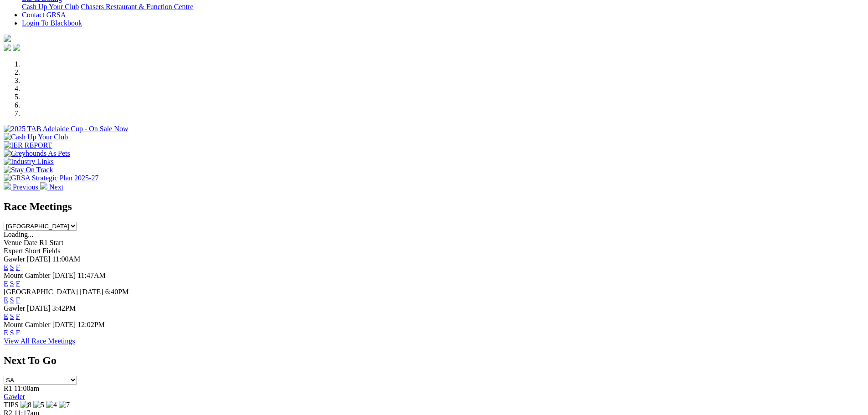 The width and height of the screenshot is (868, 415). What do you see at coordinates (18, 234) in the screenshot?
I see `span: Loading...` at bounding box center [18, 234].